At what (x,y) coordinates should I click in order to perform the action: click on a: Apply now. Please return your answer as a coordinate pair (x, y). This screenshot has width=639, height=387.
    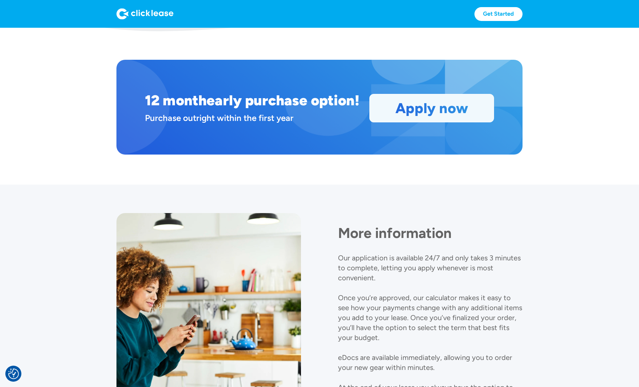
    Looking at the image, I should click on (432, 108).